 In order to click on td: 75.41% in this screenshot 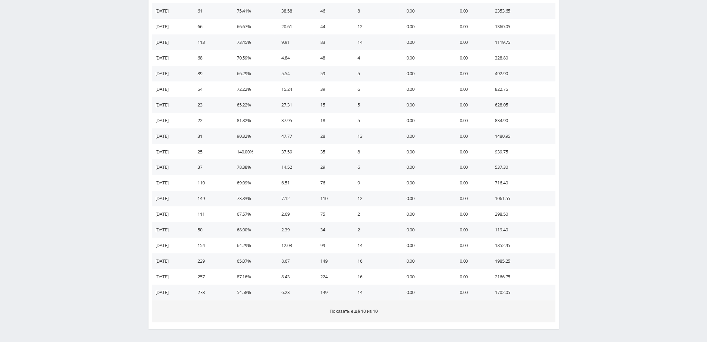, I will do `click(252, 11)`.